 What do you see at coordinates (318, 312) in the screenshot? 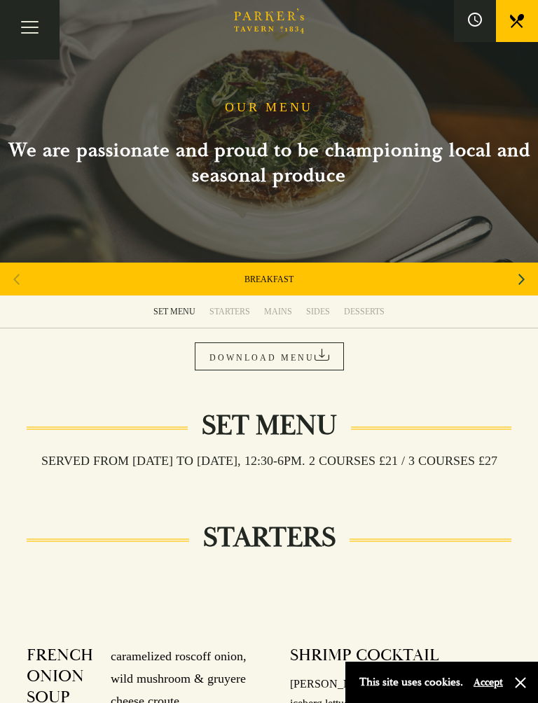
I see `div: SIDES` at bounding box center [318, 312].